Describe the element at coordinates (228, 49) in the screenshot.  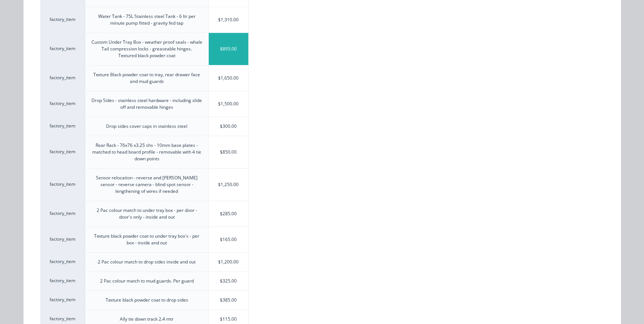
I see `div: $895.00` at that location.